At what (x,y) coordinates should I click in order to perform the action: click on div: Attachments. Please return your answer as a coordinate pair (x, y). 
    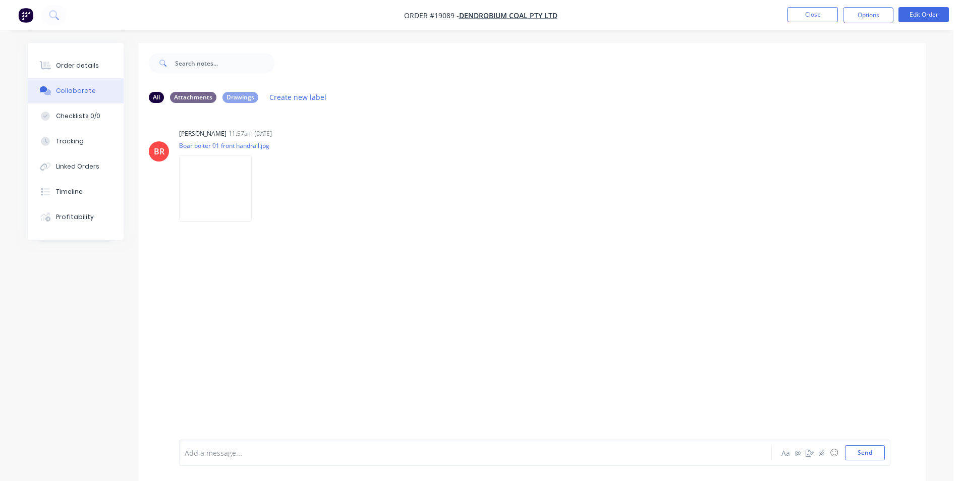
    Looking at the image, I should click on (193, 97).